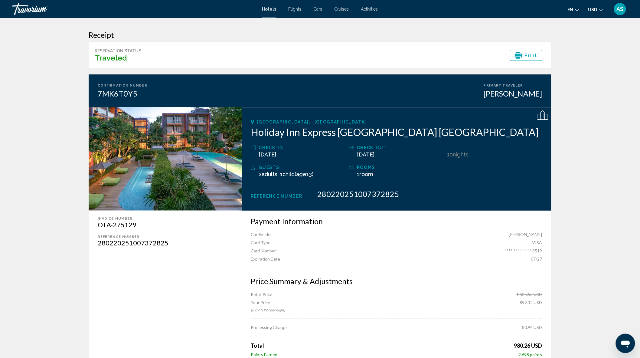 Image resolution: width=640 pixels, height=358 pixels. Describe the element at coordinates (118, 58) in the screenshot. I see `h3: Traveled` at that location.